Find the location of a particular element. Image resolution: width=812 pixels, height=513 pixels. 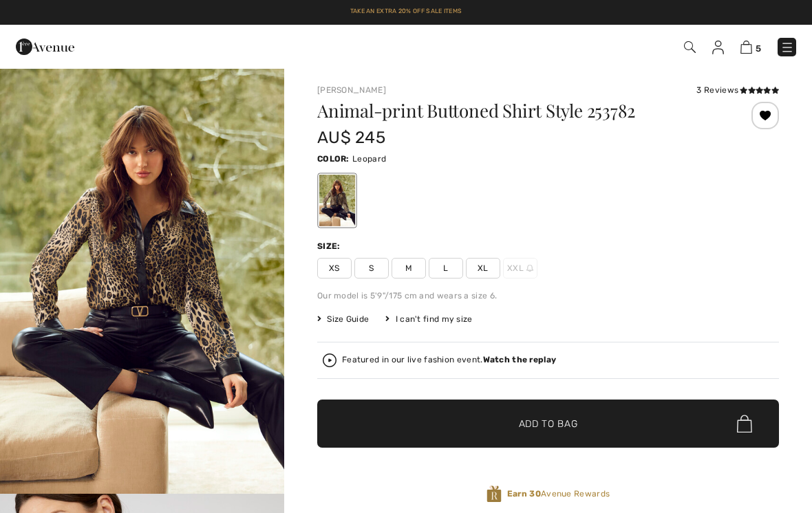

img: Menu is located at coordinates (787, 47).